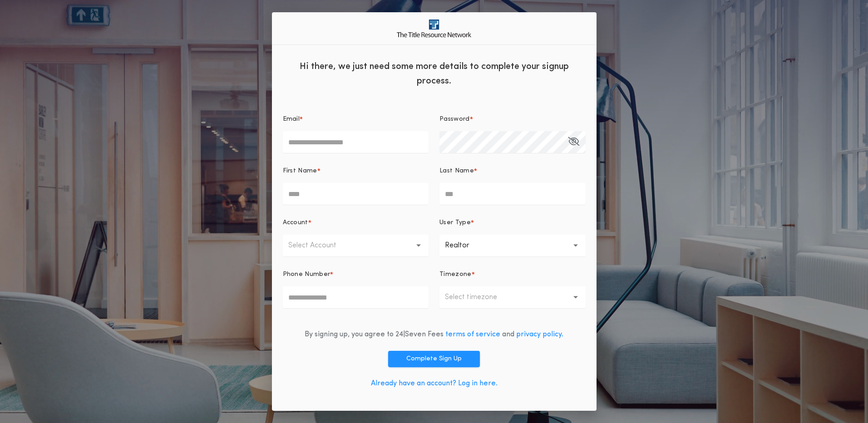  Describe the element at coordinates (291, 119) in the screenshot. I see `p: Email` at that location.